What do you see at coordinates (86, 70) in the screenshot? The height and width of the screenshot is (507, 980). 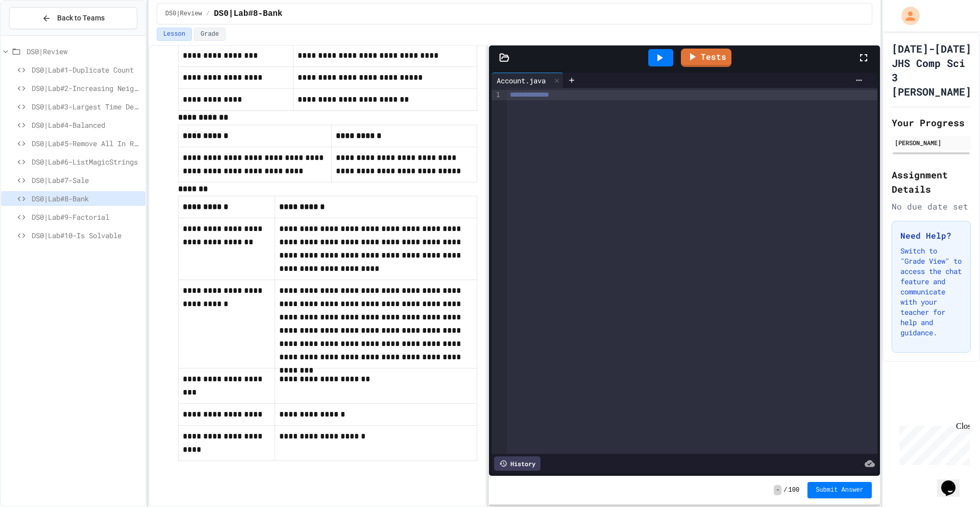 I see `span: DS0|Lab#1-Duplicate Count` at bounding box center [86, 70].